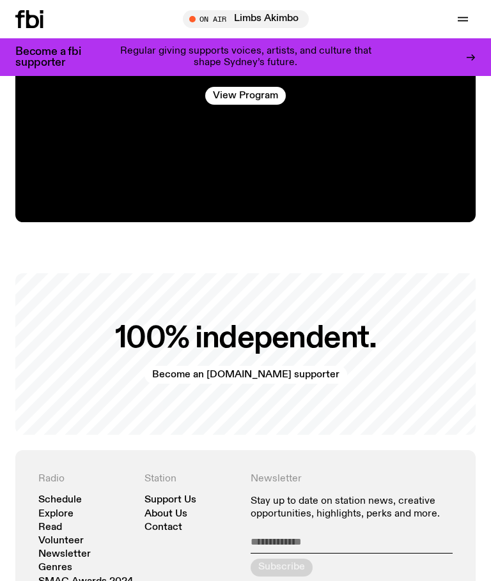 The height and width of the screenshot is (581, 491). Describe the element at coordinates (170, 500) in the screenshot. I see `a: Support Us` at that location.